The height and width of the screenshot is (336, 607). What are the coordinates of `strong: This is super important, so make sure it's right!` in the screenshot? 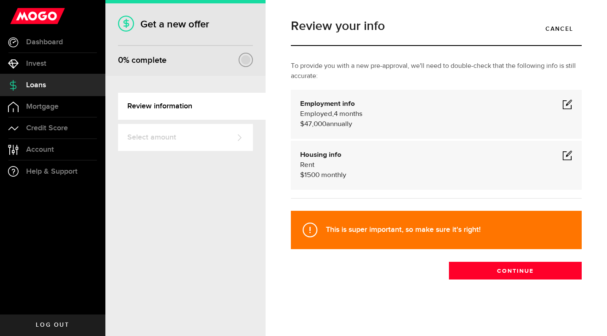 It's located at (403, 229).